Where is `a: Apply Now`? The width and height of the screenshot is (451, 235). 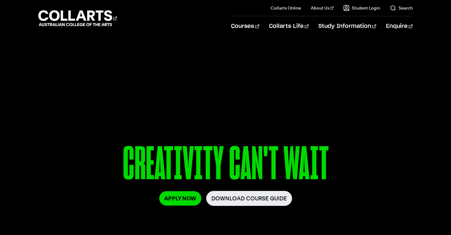 a: Apply Now is located at coordinates (180, 199).